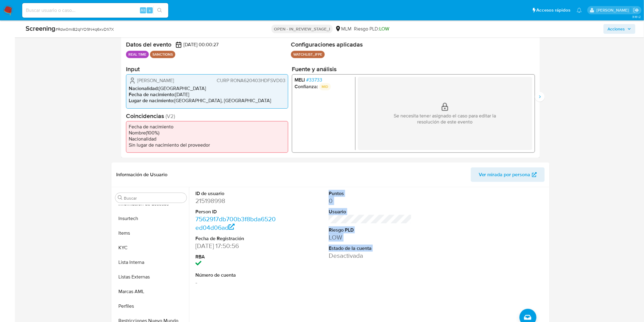 The width and height of the screenshot is (644, 322). Describe the element at coordinates (151, 262) in the screenshot. I see `button: Lista Interna` at that location.